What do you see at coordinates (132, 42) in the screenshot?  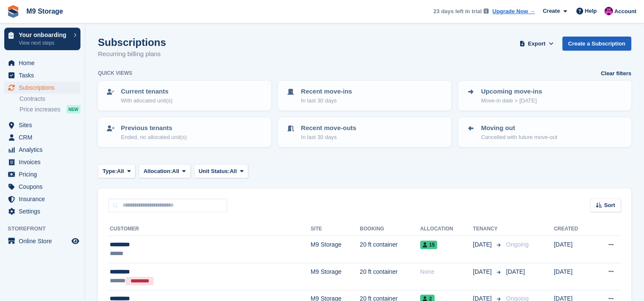 I see `h1: Subscriptions` at bounding box center [132, 42].